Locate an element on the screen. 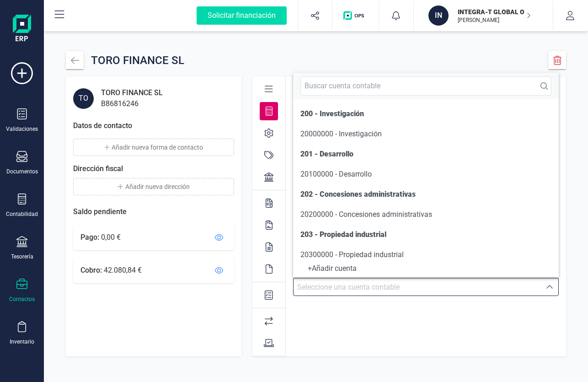 Image resolution: width=588 pixels, height=382 pixels. div: TO is located at coordinates (84, 99).